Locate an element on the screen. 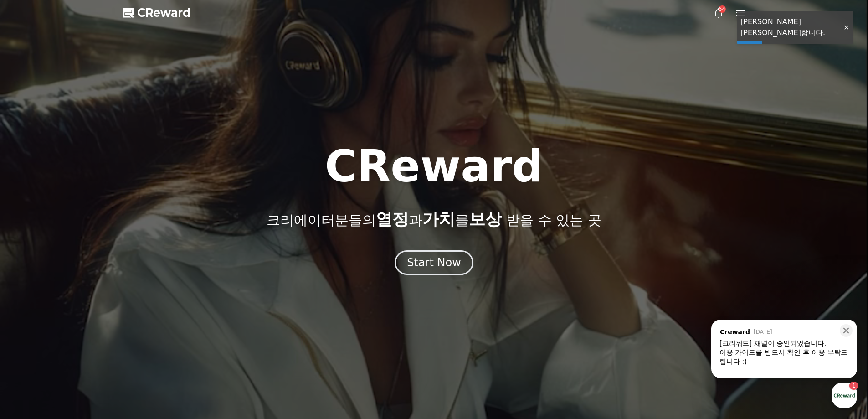  span: 보상 is located at coordinates (485, 218).